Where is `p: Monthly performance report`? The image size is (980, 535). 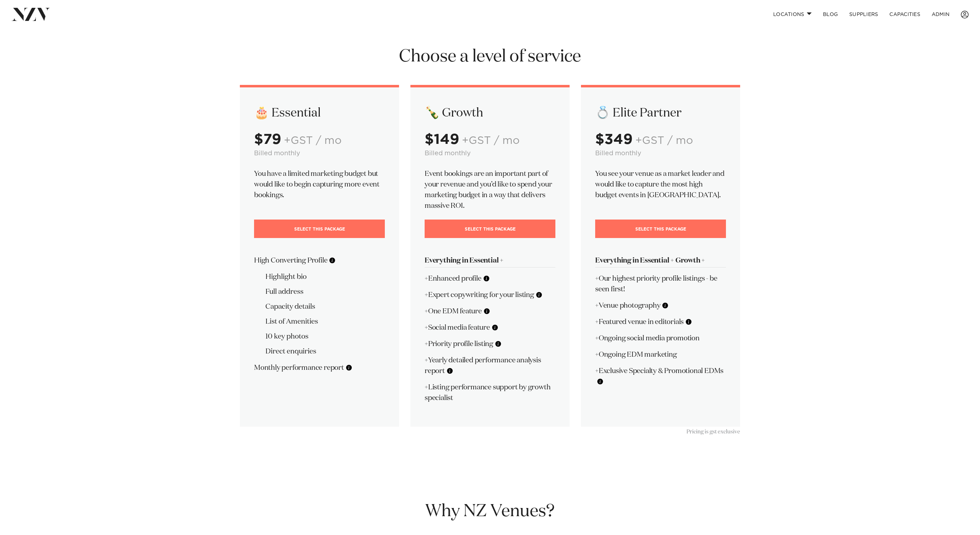 p: Monthly performance report is located at coordinates (320, 368).